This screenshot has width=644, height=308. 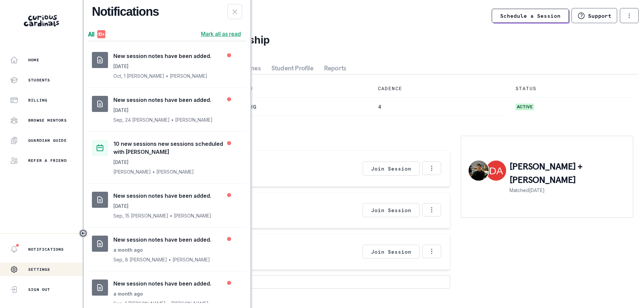 What do you see at coordinates (292, 68) in the screenshot?
I see `button: Student Profile` at bounding box center [292, 68].